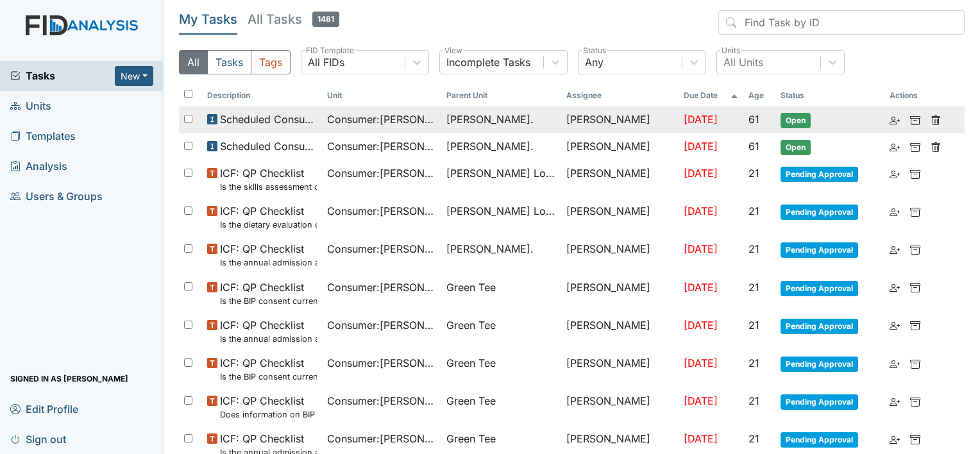 This screenshot has height=454, width=980. What do you see at coordinates (235, 62) in the screenshot?
I see `div: Type filter` at bounding box center [235, 62].